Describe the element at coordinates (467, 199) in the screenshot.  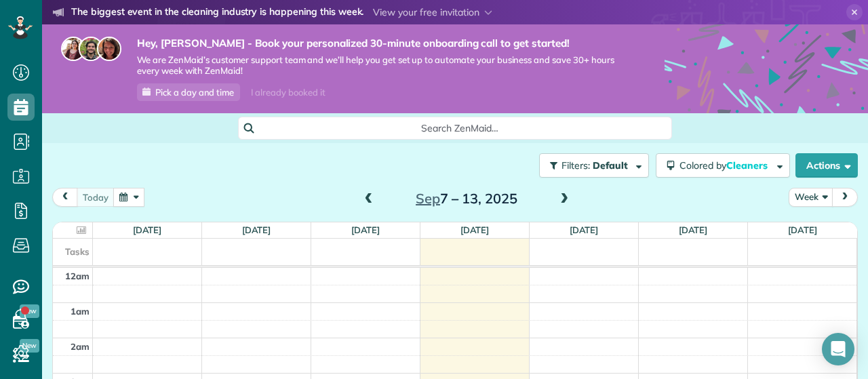
I see `h2: 7 – 13, 2025` at that location.